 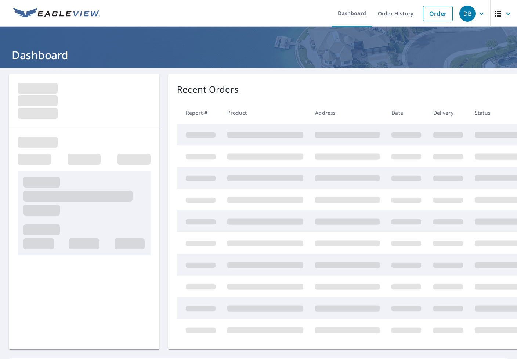 What do you see at coordinates (448, 112) in the screenshot?
I see `th: Delivery` at bounding box center [448, 112].